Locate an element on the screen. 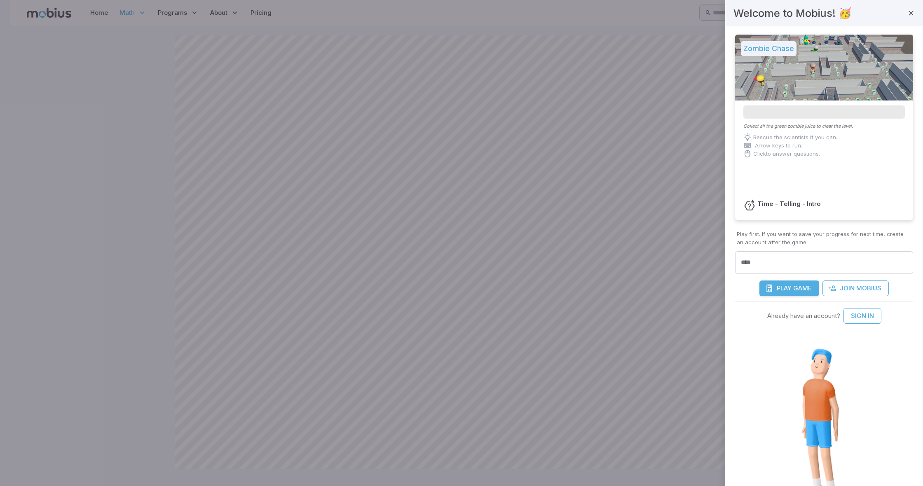  button: PlayGame is located at coordinates (789, 288).